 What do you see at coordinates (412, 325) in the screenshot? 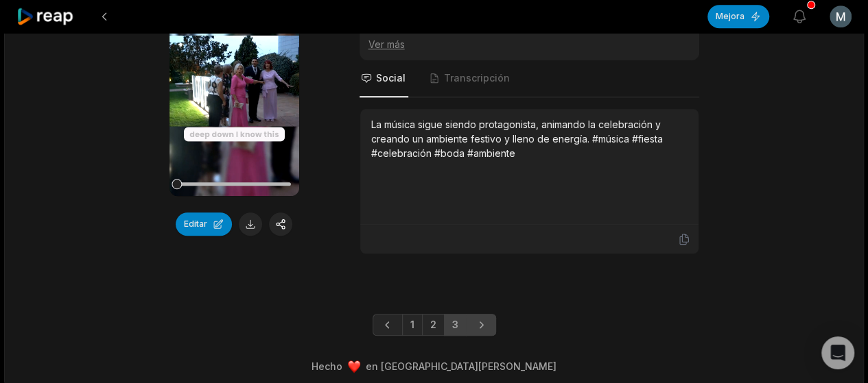
I see `a: Página 1` at bounding box center [412, 325].